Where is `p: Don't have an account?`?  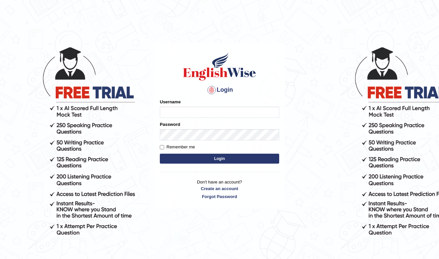 p: Don't have an account? is located at coordinates (219, 189).